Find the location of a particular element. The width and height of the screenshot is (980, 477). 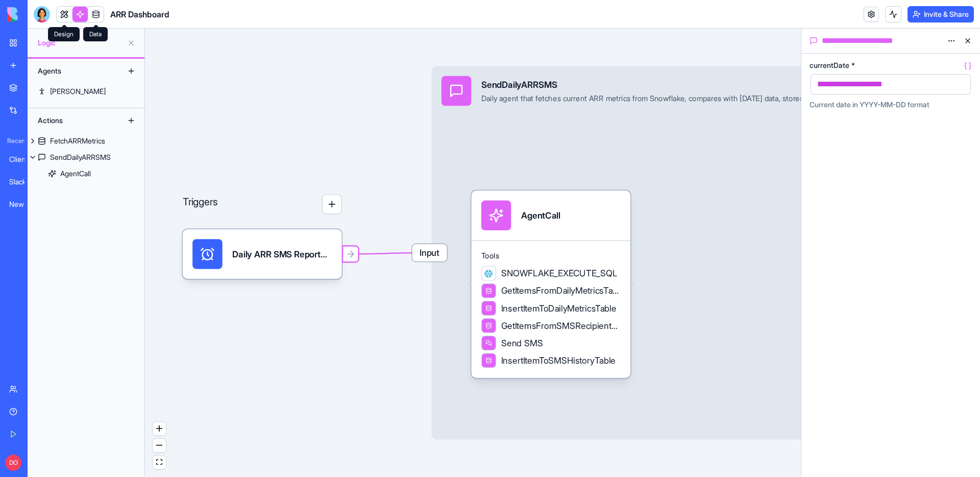

button: zoom in is located at coordinates (159, 429).